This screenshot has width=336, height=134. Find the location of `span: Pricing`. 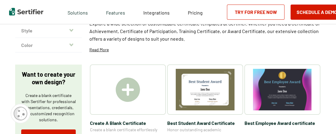

span: Pricing is located at coordinates (195, 12).